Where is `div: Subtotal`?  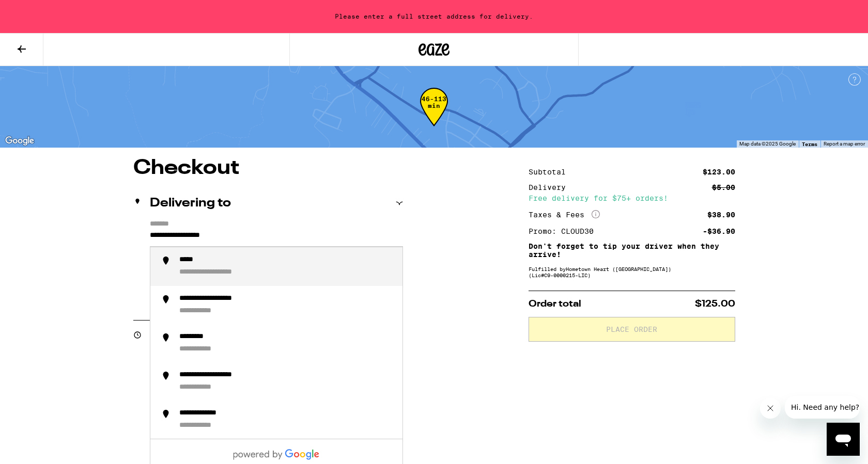
div: Subtotal is located at coordinates (550, 172).